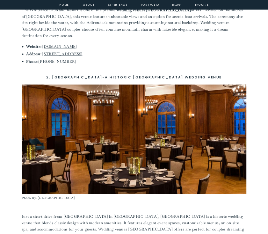 The width and height of the screenshot is (268, 234). Describe the element at coordinates (64, 4) in the screenshot. I see `a: home` at that location.